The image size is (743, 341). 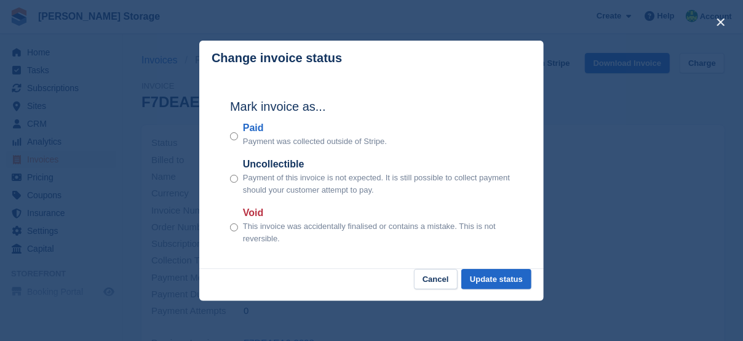 I want to click on label: Uncollectible, so click(x=377, y=164).